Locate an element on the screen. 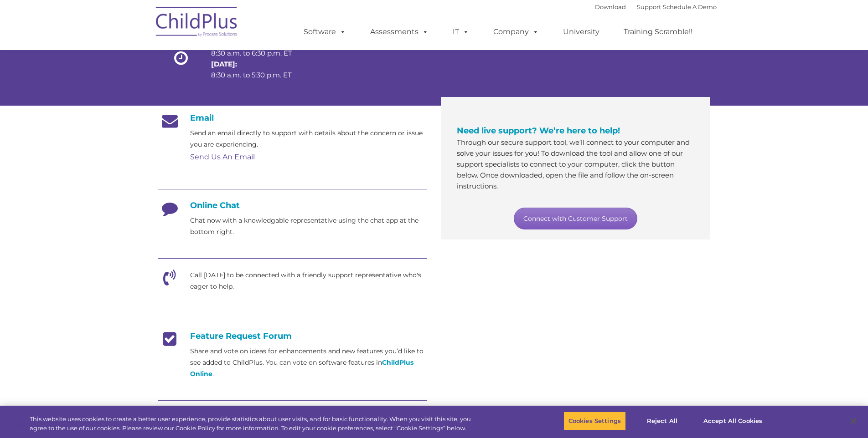  a: University is located at coordinates (581, 32).